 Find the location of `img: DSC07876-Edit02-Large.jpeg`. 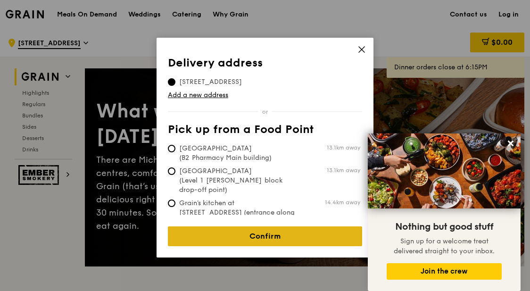

img: DSC07876-Edit02-Large.jpeg is located at coordinates (444, 171).